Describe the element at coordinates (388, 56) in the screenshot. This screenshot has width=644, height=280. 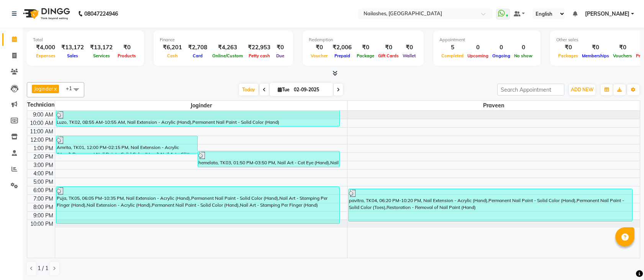
I see `span: Gift Cards` at that location.